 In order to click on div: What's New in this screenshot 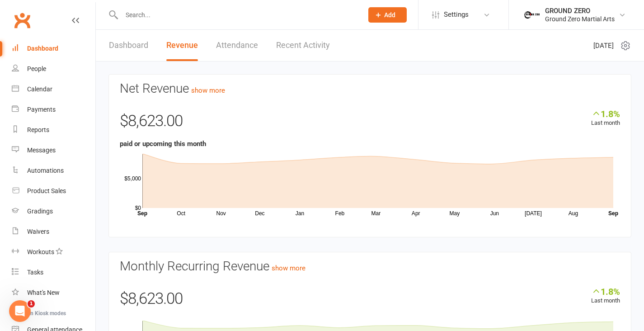, I will do `click(44, 292)`.